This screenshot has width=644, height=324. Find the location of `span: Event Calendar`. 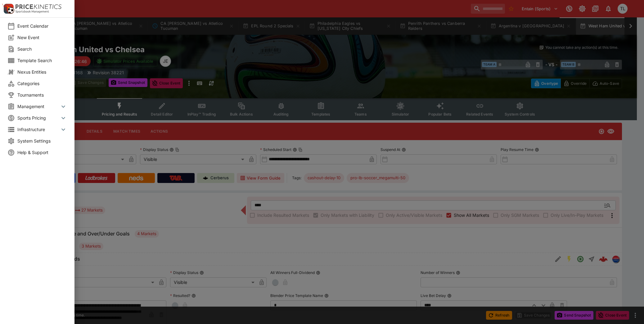

span: Event Calendar is located at coordinates (42, 26).